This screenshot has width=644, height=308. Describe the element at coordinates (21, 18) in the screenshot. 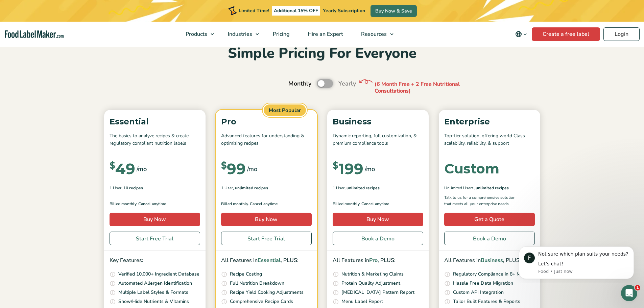

I see `div: Profile image for Food` at that location.